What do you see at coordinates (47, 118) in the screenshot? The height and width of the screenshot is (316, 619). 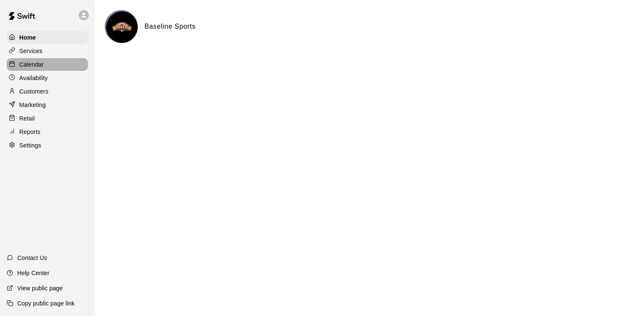 I see `div: Retail` at bounding box center [47, 118].